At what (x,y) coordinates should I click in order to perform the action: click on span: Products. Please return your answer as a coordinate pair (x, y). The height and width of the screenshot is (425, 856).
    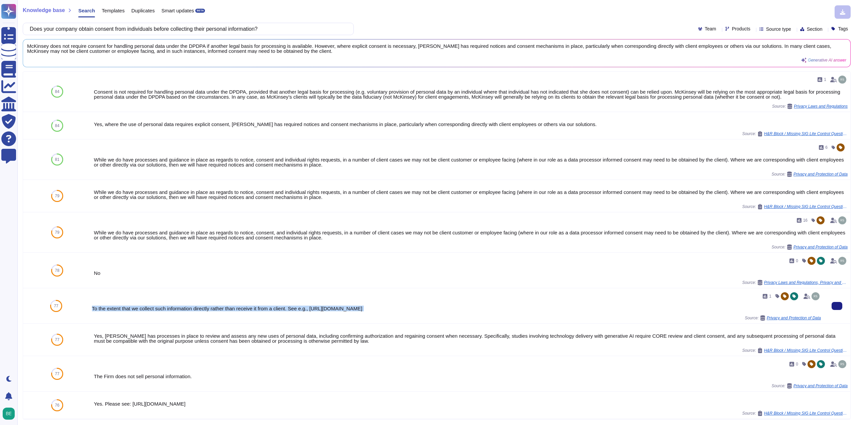
    Looking at the image, I should click on (741, 29).